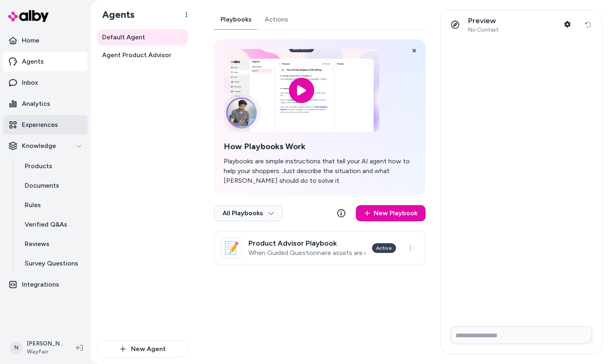  Describe the element at coordinates (306, 253) in the screenshot. I see `p: When Guided Questionnaire assets are used, follow the playbook below` at that location.